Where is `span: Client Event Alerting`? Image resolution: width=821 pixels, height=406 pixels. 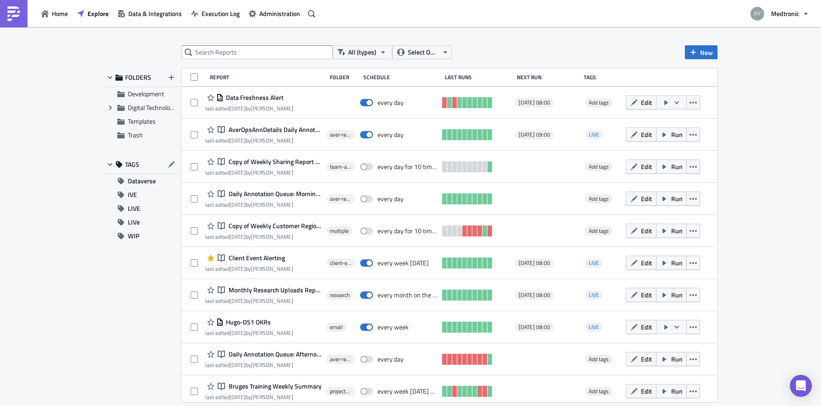 span: Client Event Alerting is located at coordinates (255, 258).